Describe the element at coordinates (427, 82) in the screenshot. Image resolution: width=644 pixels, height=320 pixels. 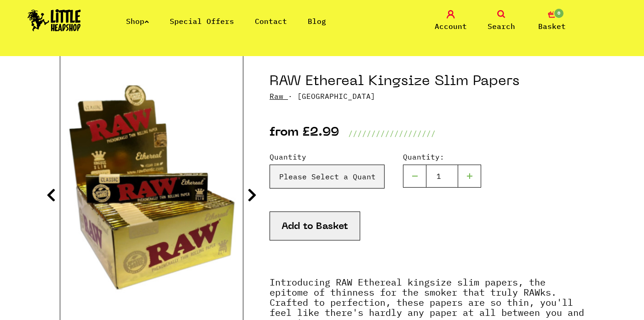
I see `h1: RAW Ethereal Kingsize Slim Papers` at that location.